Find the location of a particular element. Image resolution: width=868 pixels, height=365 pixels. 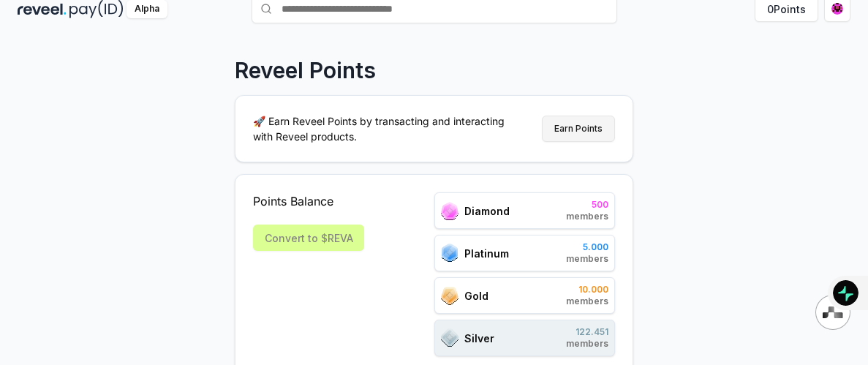

p: Reveel Points is located at coordinates (305, 70).